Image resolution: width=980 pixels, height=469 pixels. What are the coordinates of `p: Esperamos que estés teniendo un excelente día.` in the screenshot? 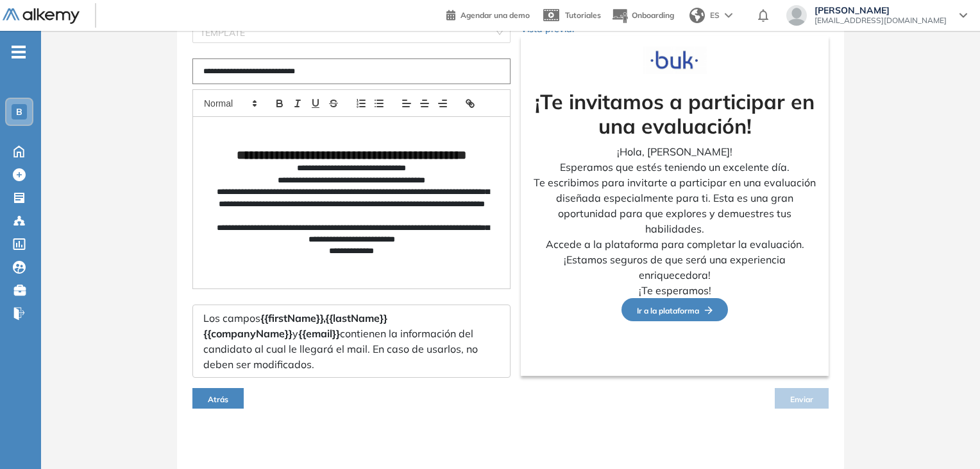 It's located at (675, 167).